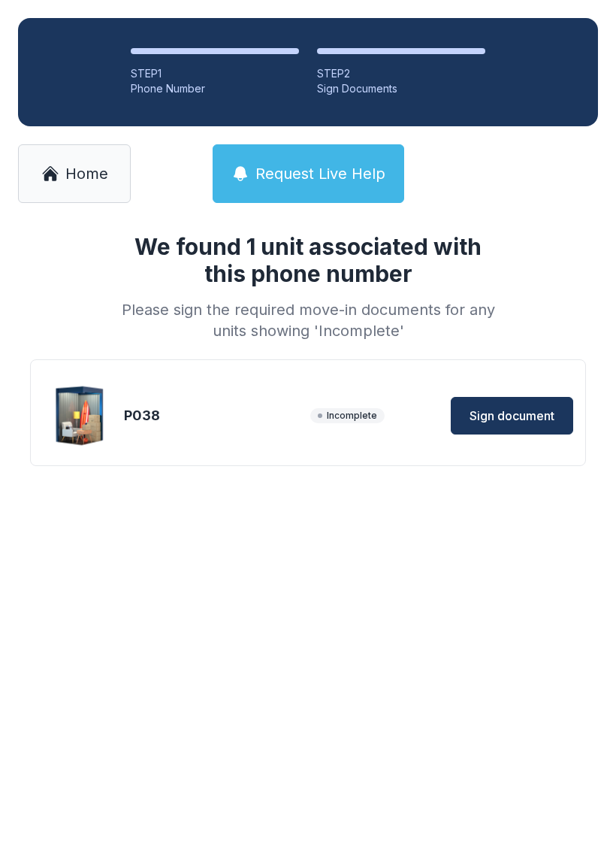 The image size is (616, 854). Describe the element at coordinates (215, 89) in the screenshot. I see `div: Phone Number` at that location.